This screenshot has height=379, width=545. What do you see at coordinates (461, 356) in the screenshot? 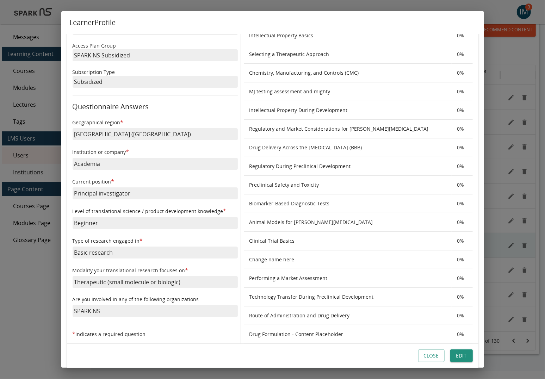
I see `button: Edit` at bounding box center [461, 356].